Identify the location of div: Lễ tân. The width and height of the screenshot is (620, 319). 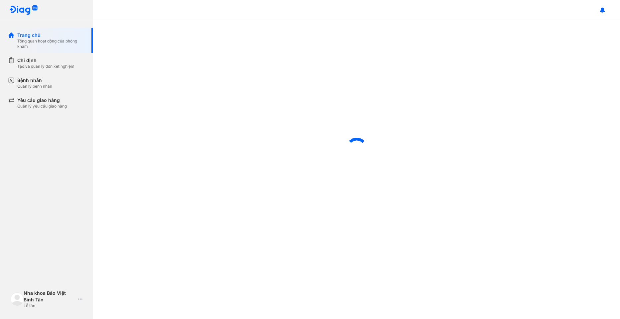
(50, 306).